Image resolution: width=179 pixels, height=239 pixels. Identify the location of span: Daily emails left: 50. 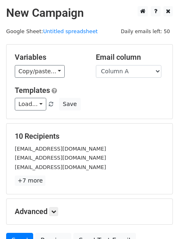
(145, 31).